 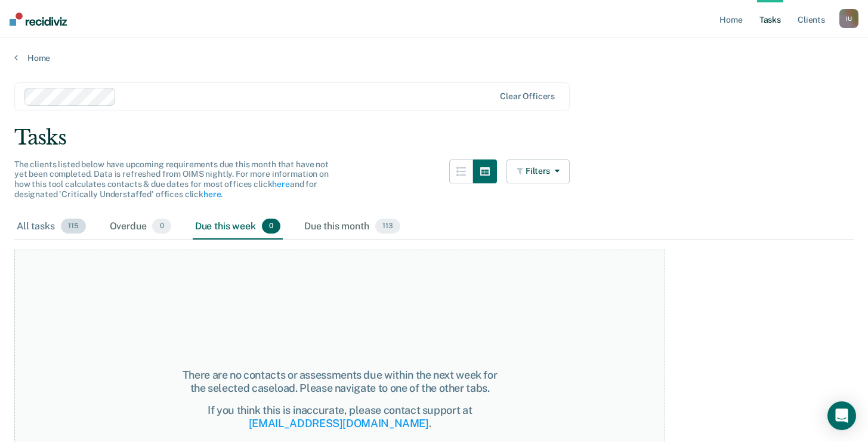 What do you see at coordinates (434, 58) in the screenshot?
I see `a: Home` at bounding box center [434, 58].